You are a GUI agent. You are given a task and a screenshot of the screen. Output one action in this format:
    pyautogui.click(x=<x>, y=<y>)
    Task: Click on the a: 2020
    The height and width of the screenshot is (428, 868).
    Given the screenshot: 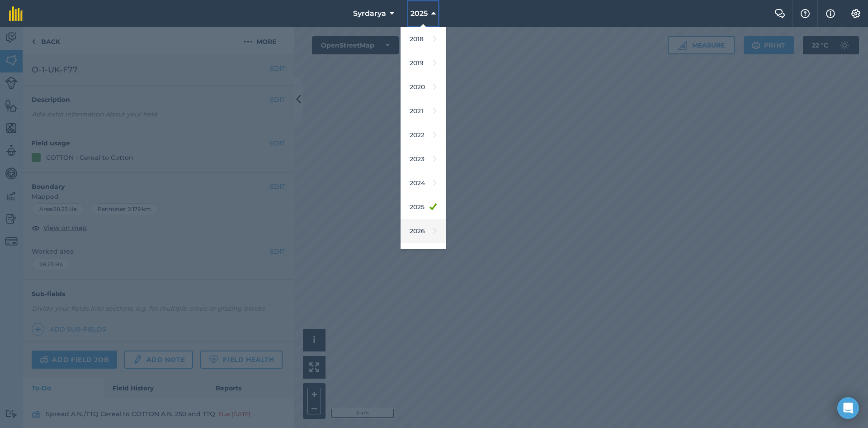 What is the action you would take?
    pyautogui.click(x=423, y=87)
    